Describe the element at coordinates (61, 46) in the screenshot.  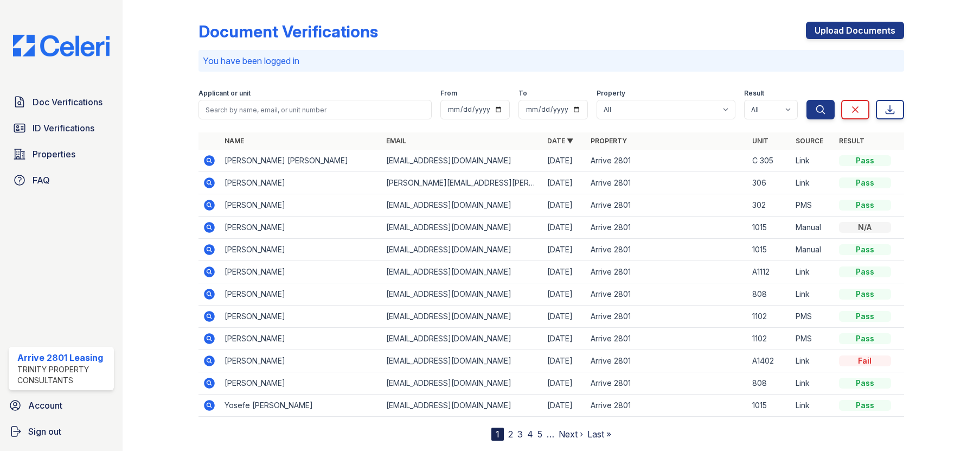
I see `img: CE_Logo_Blue-a8612792a0a2168367f1c8372b55b34899dd931a85d93a1a3d3e32e68fde9ad4.png` at that location.